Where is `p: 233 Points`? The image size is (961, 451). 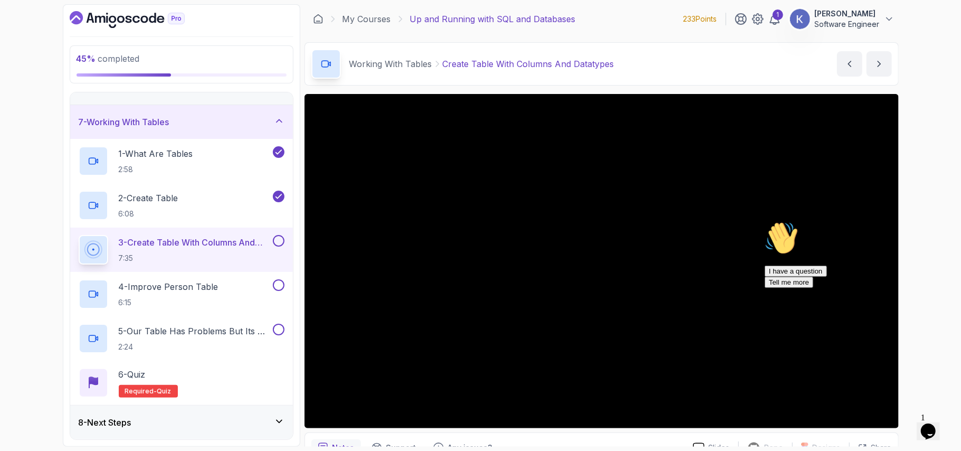 p: 233 Points is located at coordinates (700, 19).